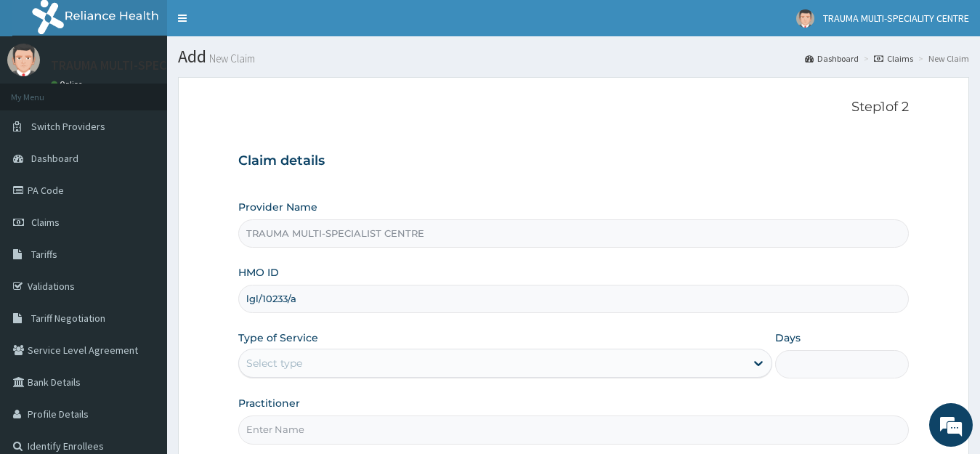 This screenshot has height=454, width=980. I want to click on label: Type of Service, so click(278, 338).